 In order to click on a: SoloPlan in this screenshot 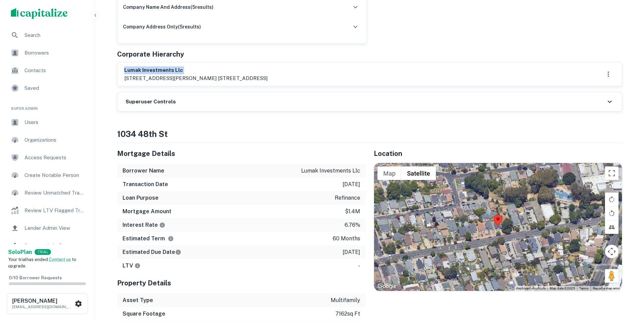, I will do `click(20, 252)`.